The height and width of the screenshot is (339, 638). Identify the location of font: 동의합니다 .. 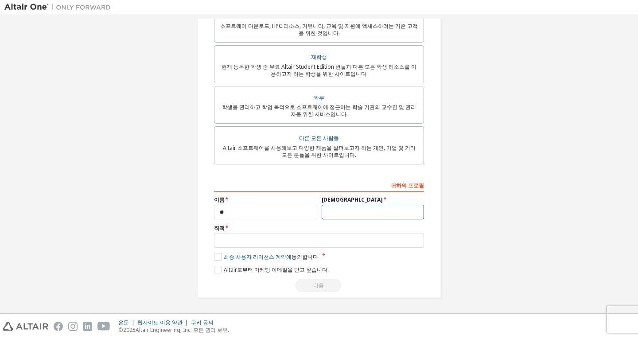
(306, 256).